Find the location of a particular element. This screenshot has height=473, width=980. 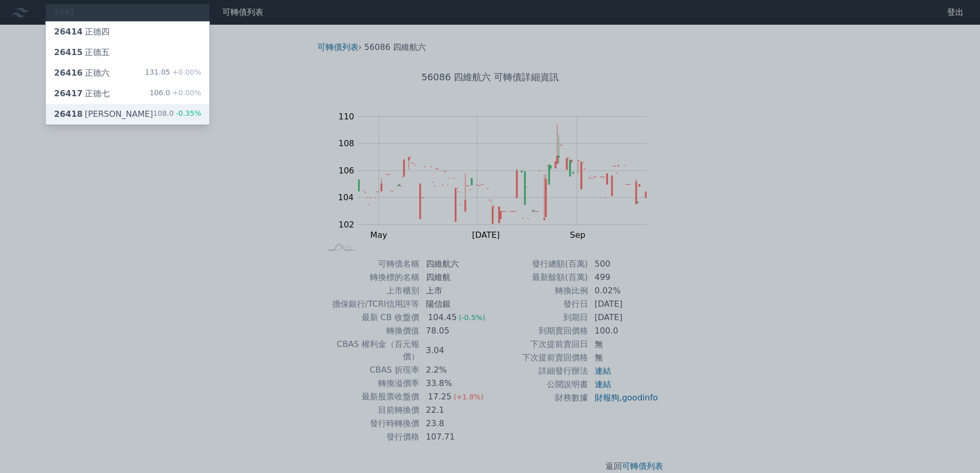

div: 正德五 is located at coordinates (82, 52).